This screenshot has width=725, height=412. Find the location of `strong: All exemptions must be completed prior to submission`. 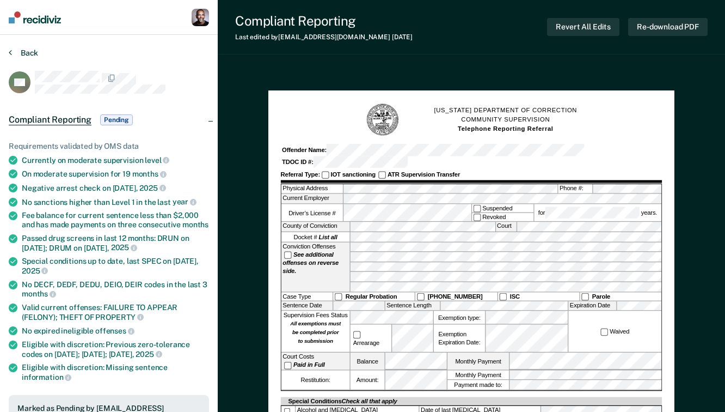

strong: All exemptions must be completed prior to submission is located at coordinates (315, 333).